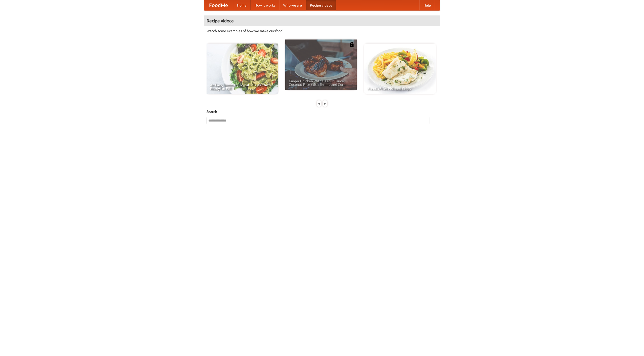 This screenshot has width=644, height=356. I want to click on a: FoodMe, so click(218, 5).